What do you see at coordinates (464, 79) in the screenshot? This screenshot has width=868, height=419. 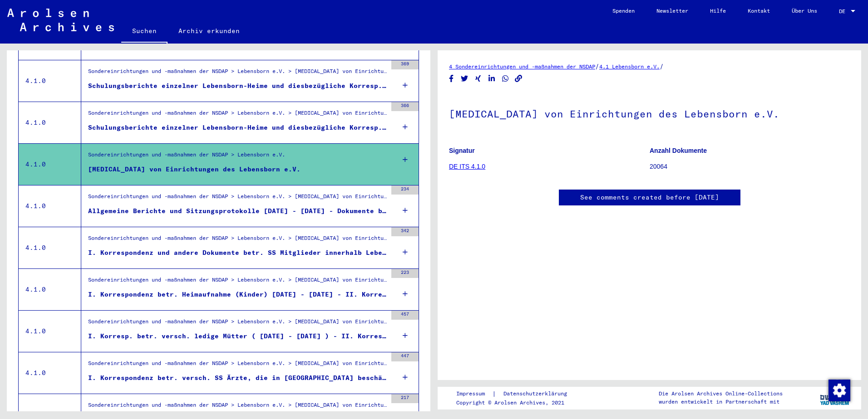 I see `button: Share on Twitter` at bounding box center [464, 79].